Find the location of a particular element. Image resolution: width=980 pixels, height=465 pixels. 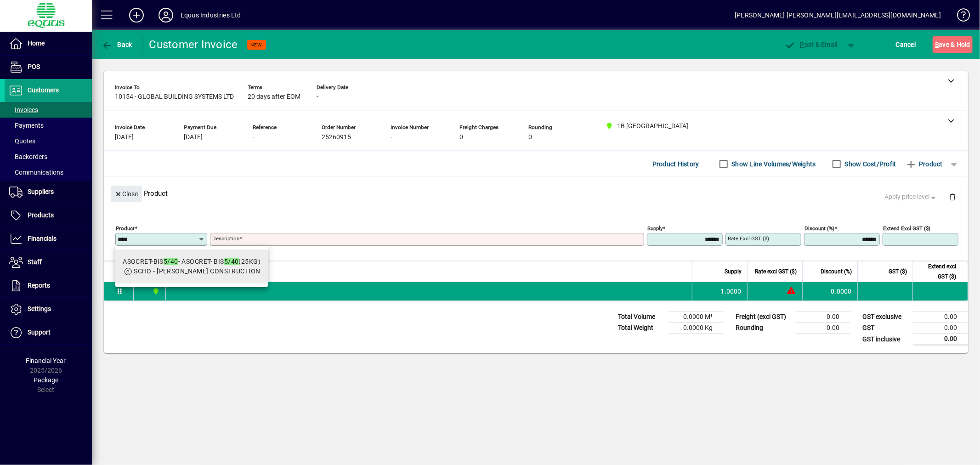

a: Knowledge Base is located at coordinates (959, 16).